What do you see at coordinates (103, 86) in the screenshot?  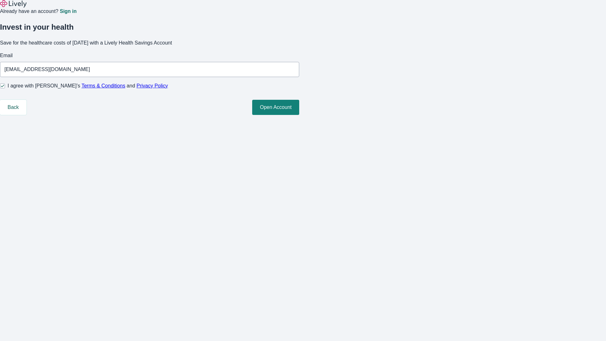 I see `a: Terms & Conditions` at bounding box center [103, 86].